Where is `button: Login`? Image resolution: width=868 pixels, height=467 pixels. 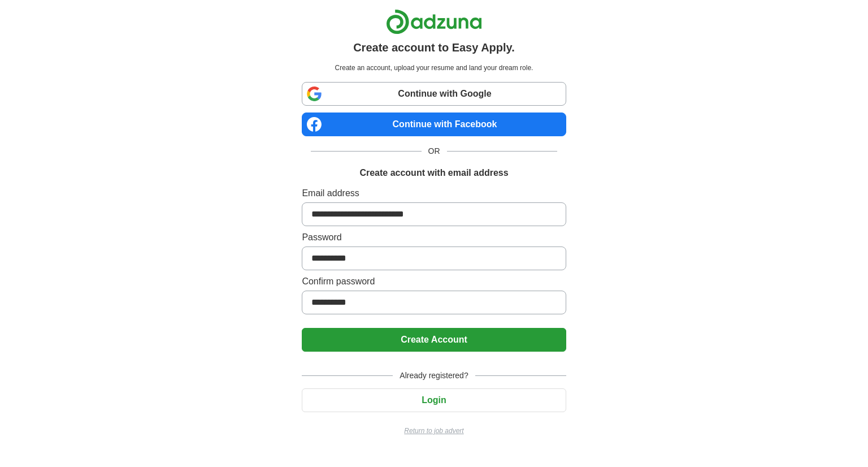
button: Login is located at coordinates (433, 400).